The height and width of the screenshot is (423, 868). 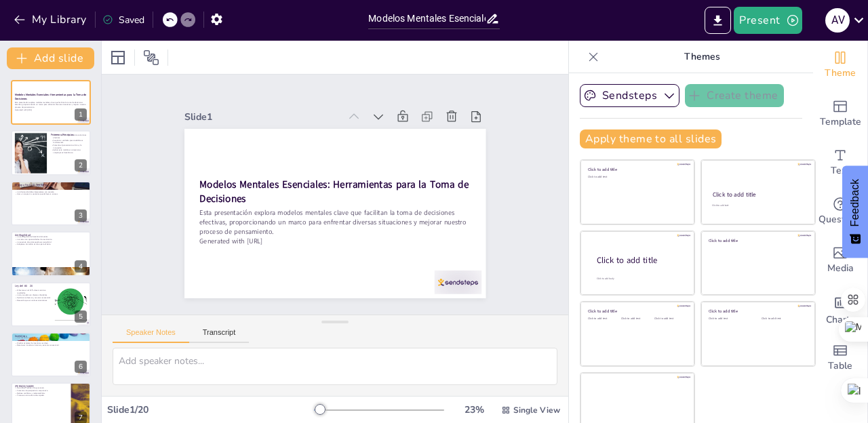 I want to click on p: Reconocer incentivos internos y externos es esencial., so click(x=51, y=345).